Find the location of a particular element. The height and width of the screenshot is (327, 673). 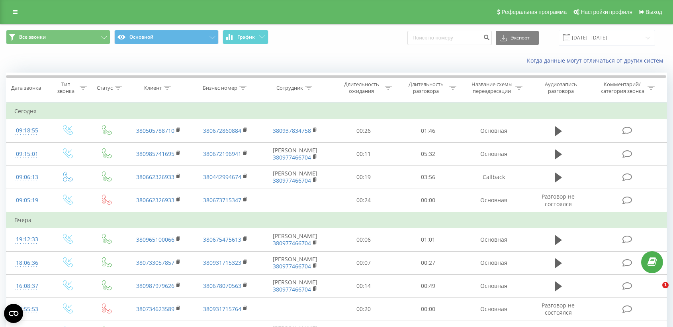

div: Аудиозапись разговора is located at coordinates (561, 88).